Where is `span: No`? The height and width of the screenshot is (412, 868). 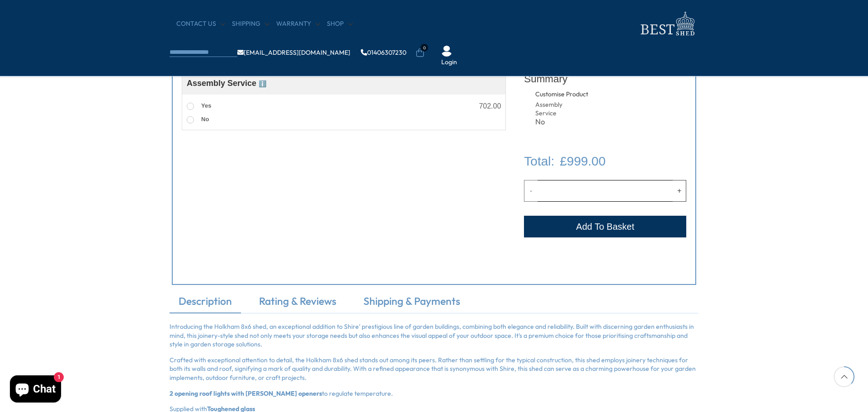 span: No is located at coordinates (205, 118).